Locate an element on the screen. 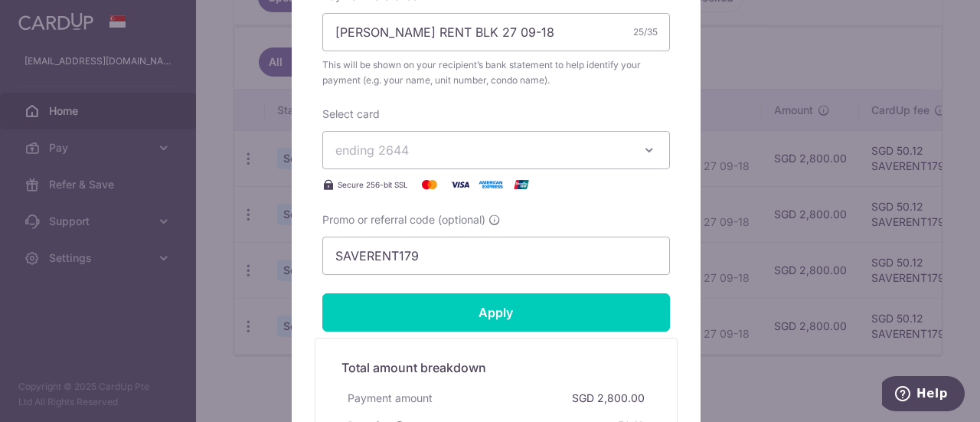  img: UnionPay is located at coordinates (521, 185).